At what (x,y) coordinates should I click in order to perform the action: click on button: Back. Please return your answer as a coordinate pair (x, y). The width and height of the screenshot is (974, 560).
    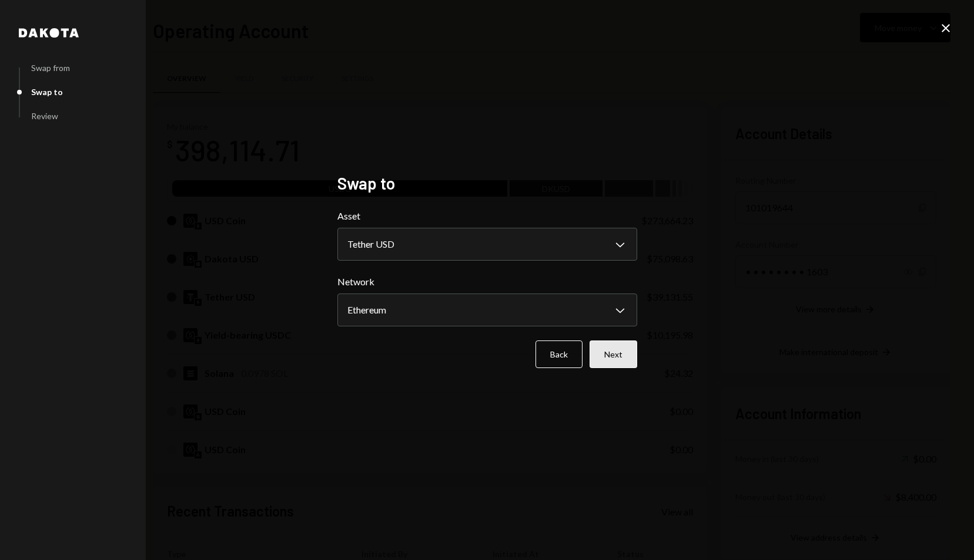
    Looking at the image, I should click on (559, 354).